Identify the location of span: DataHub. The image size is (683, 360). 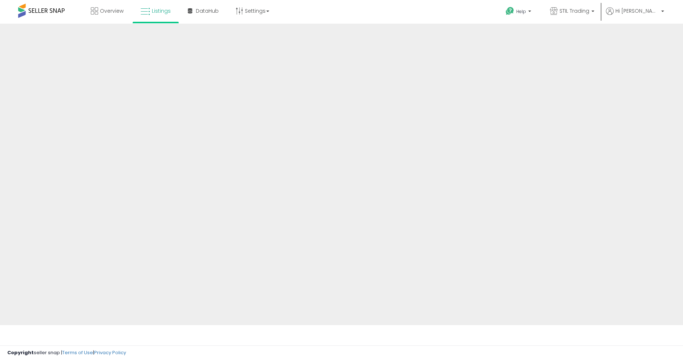
(207, 11).